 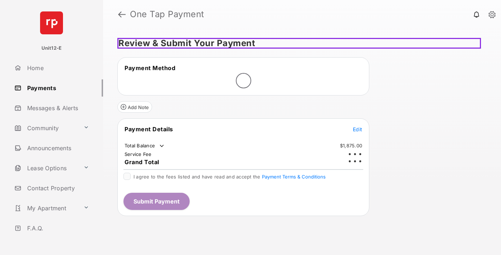 What do you see at coordinates (351, 146) in the screenshot?
I see `td: $1,875.00` at bounding box center [351, 146].